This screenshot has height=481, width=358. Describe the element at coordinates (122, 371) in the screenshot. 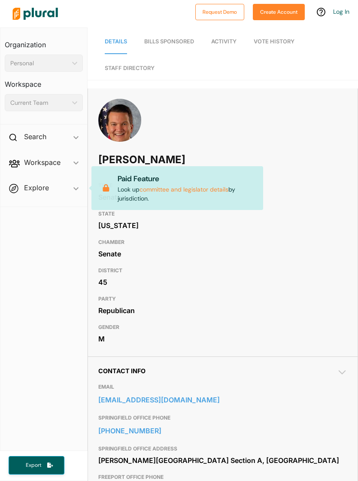

I see `span: Contact Info` at that location.